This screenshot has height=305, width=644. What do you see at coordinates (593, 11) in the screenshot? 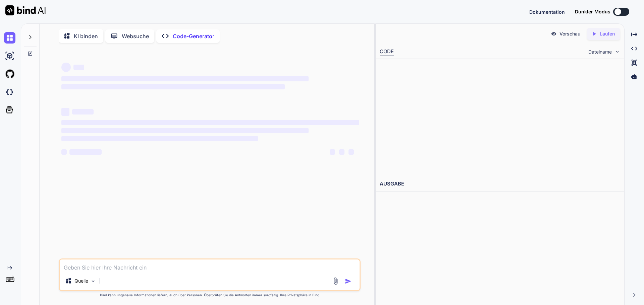
I see `font: Dunkler Modus` at bounding box center [593, 11].